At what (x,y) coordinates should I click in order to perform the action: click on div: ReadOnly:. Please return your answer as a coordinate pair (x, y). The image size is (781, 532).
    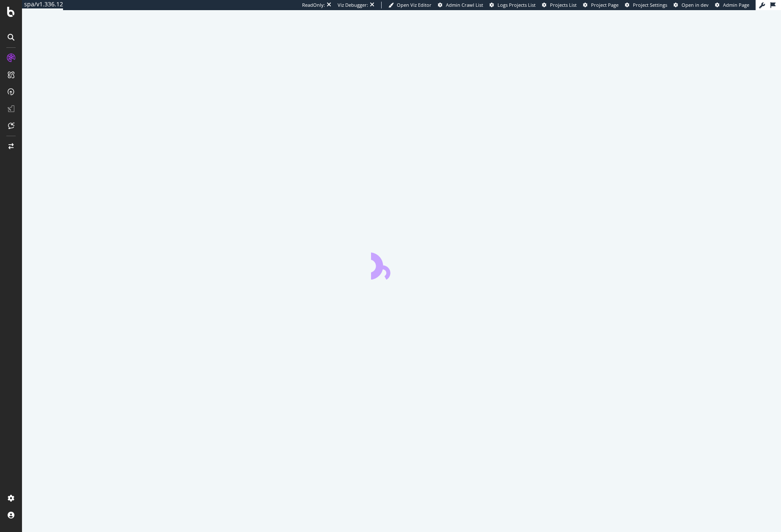
    Looking at the image, I should click on (313, 5).